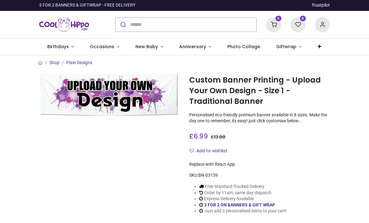 The width and height of the screenshot is (369, 223). I want to click on button: Submit, so click(123, 25).